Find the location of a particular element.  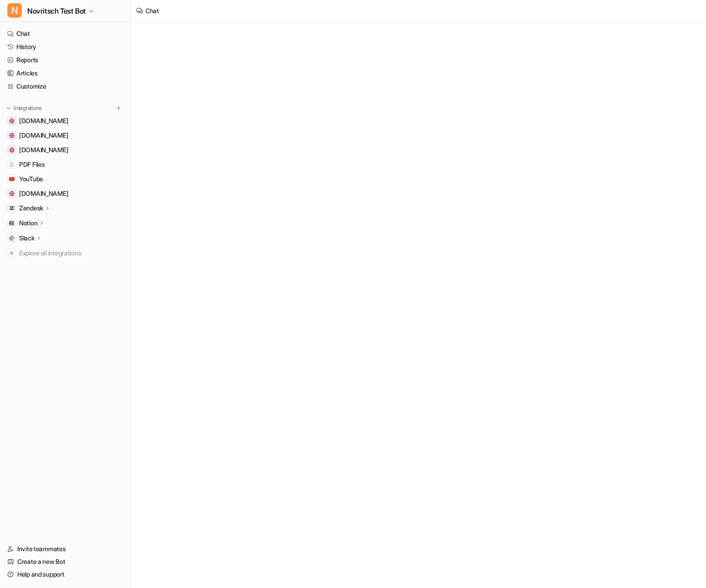

img: Zendesk is located at coordinates (12, 208).